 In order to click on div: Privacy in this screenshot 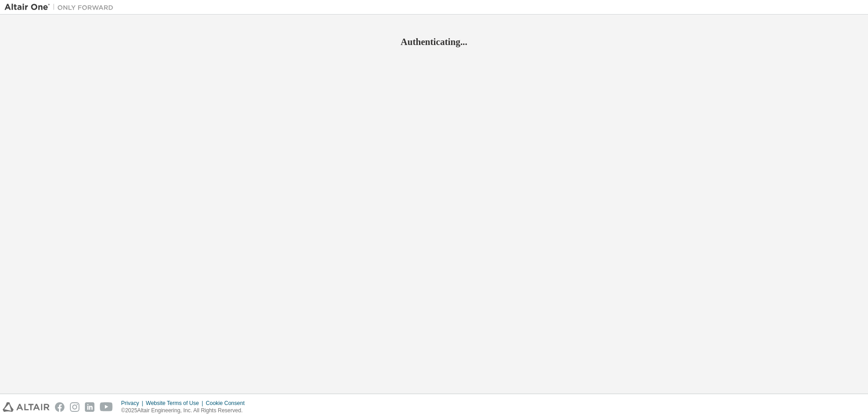, I will do `click(134, 403)`.